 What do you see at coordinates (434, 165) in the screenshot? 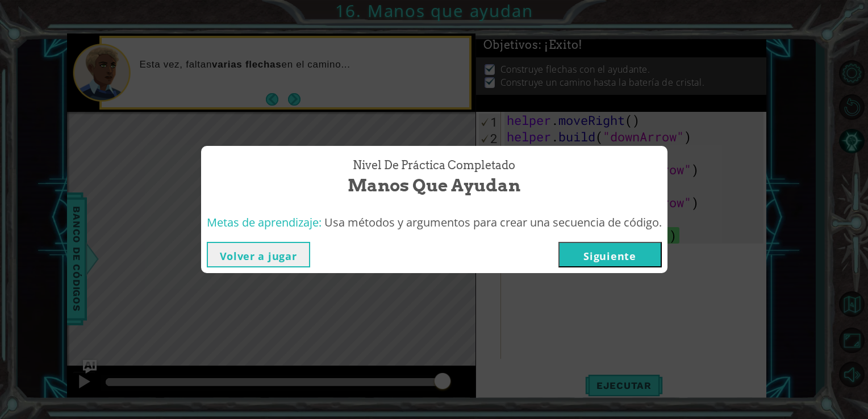
I see `span: Nivel de práctica Completado` at bounding box center [434, 165].